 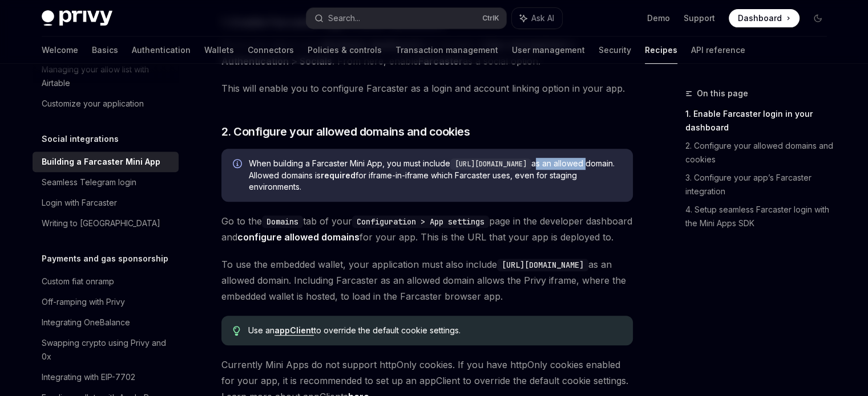 What do you see at coordinates (161, 50) in the screenshot?
I see `a: Authentication` at bounding box center [161, 50].